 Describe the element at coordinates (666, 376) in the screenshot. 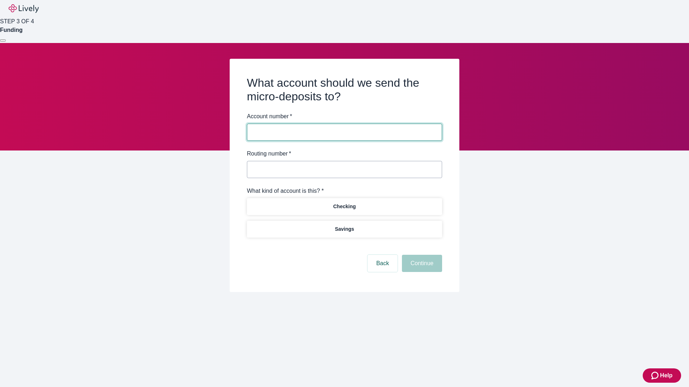

I see `span: Help` at that location.